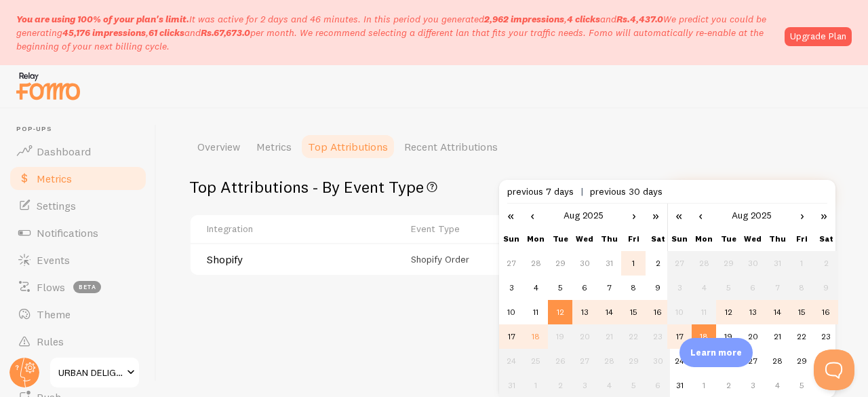 The width and height of the screenshot is (868, 397). I want to click on a: Settings, so click(78, 205).